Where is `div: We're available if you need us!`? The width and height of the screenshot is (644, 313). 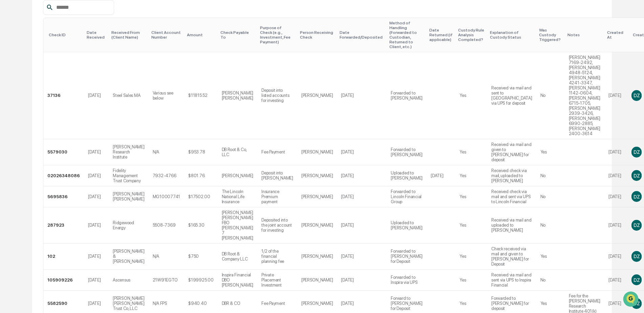 div: We're available if you need us! is located at coordinates (54, 61).